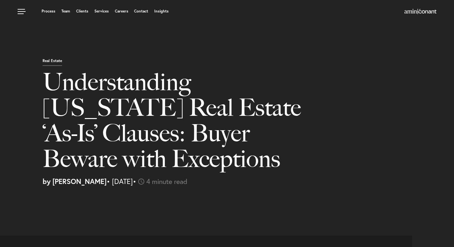 The height and width of the screenshot is (247, 454). What do you see at coordinates (420, 12) in the screenshot?
I see `a: Home` at bounding box center [420, 12].